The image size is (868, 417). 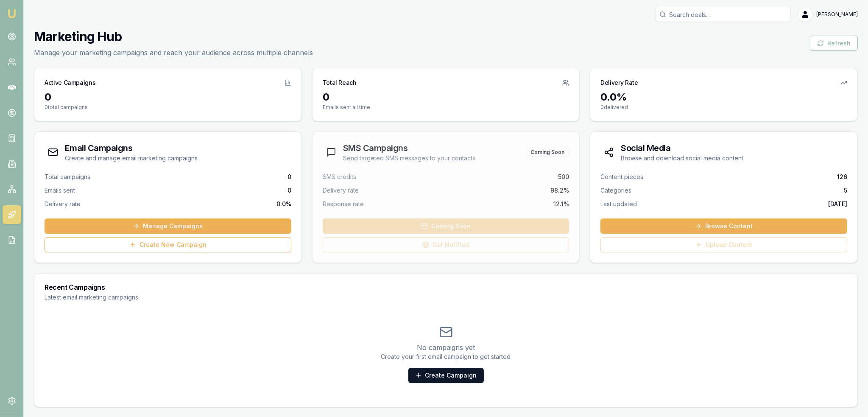 What do you see at coordinates (616, 191) in the screenshot?
I see `span: Categories` at bounding box center [616, 191].